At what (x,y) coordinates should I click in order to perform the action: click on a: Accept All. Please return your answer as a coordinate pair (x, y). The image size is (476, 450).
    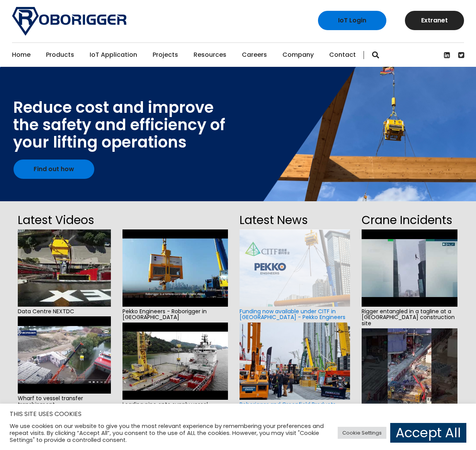
    Looking at the image, I should click on (428, 433).